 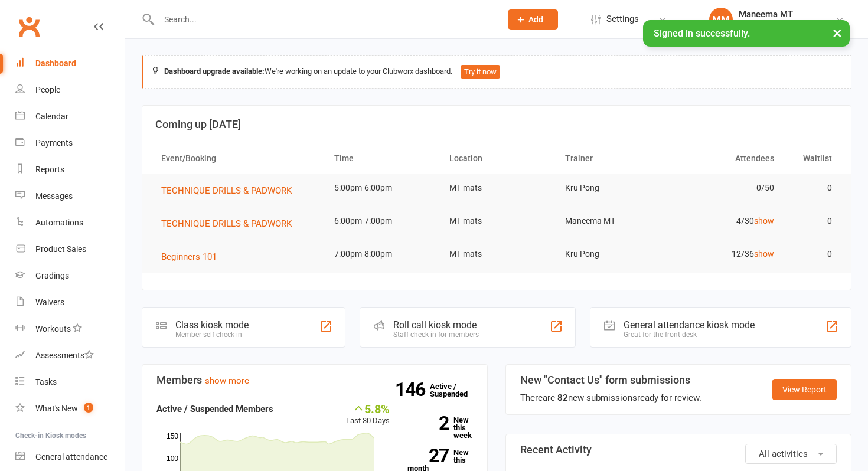 What do you see at coordinates (70, 382) in the screenshot?
I see `a: Tasks` at bounding box center [70, 382].